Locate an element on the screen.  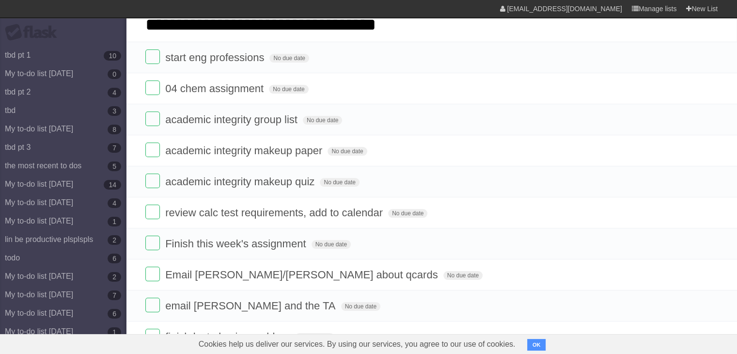
span: review calc test requirements, add to calendar is located at coordinates (275, 212).